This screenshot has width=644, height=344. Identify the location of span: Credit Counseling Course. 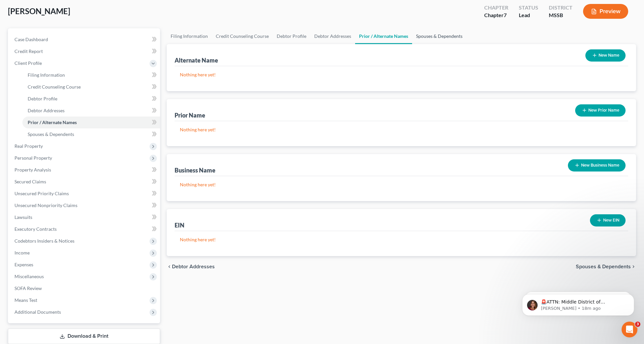
(54, 87).